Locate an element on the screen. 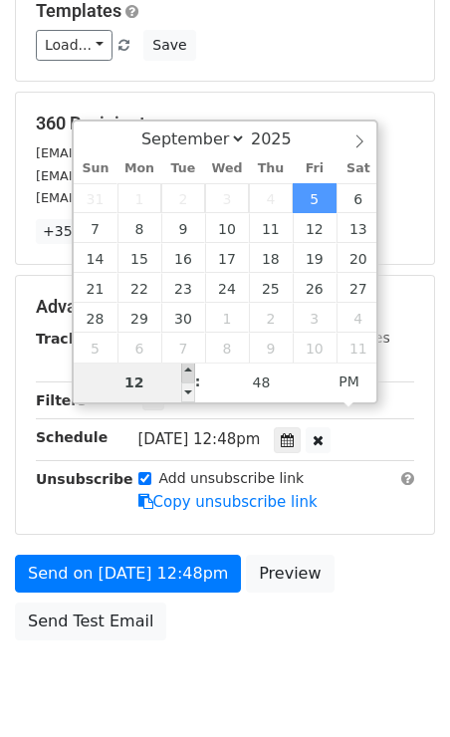  span: September 29, 2025 is located at coordinates (139, 318).